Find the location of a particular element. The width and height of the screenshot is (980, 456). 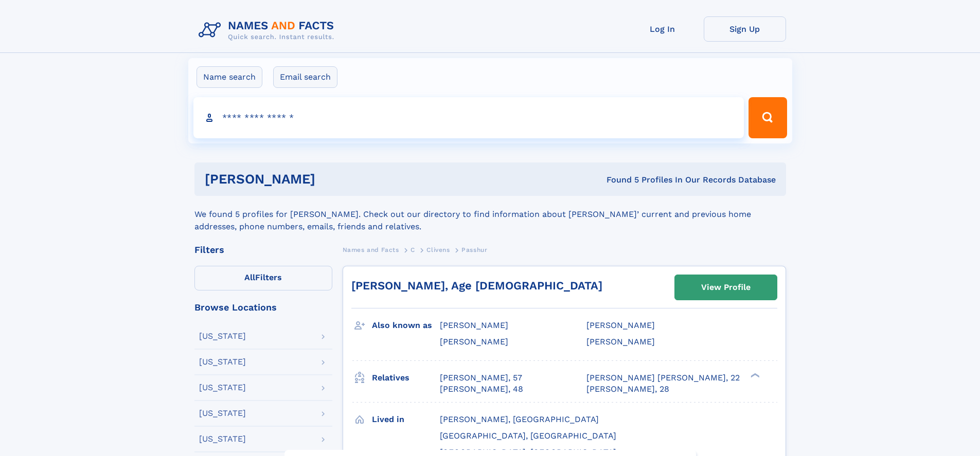

a: Clivens is located at coordinates (437, 249).